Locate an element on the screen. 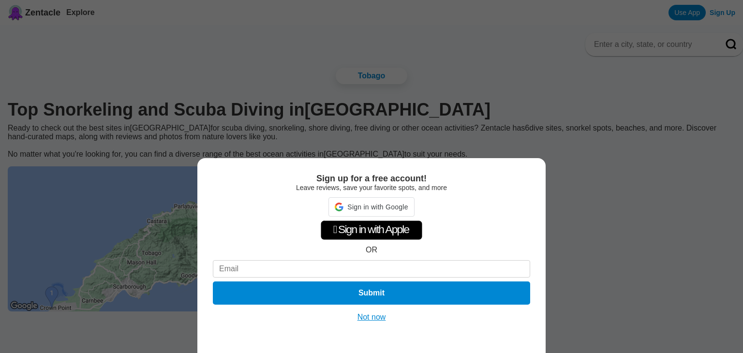 Image resolution: width=743 pixels, height=353 pixels. span: Sign in with Google is located at coordinates (377, 207).